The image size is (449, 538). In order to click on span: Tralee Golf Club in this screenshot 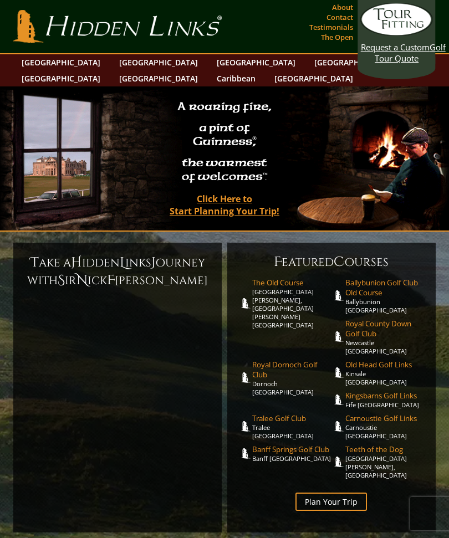, I will do `click(291, 418)`.